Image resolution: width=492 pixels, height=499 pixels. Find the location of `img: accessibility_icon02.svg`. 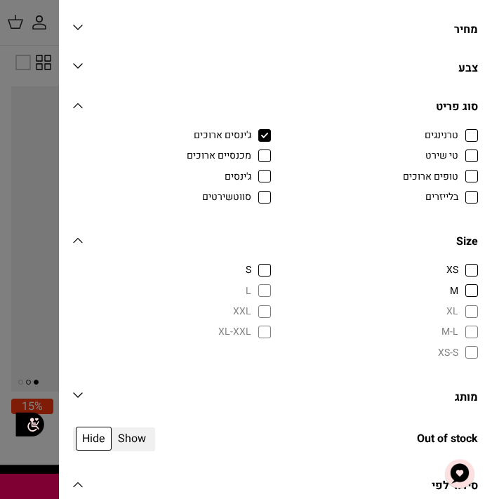

img: accessibility_icon02.svg is located at coordinates (29, 424).